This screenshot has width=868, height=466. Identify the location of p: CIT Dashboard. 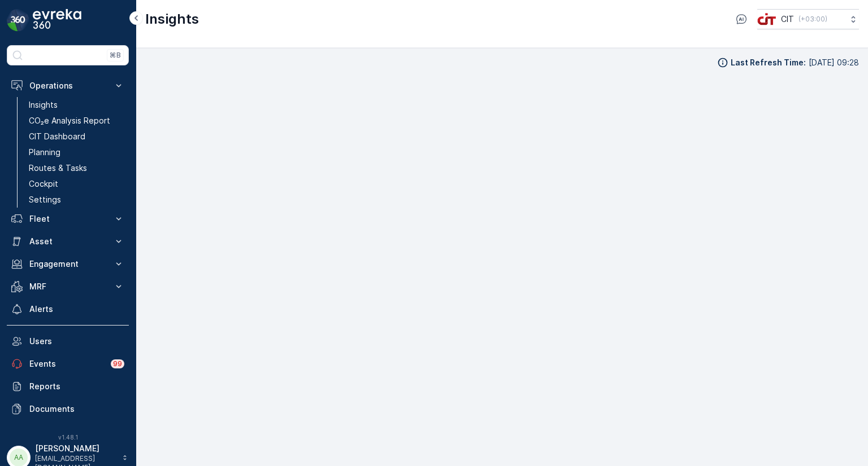
(57, 137).